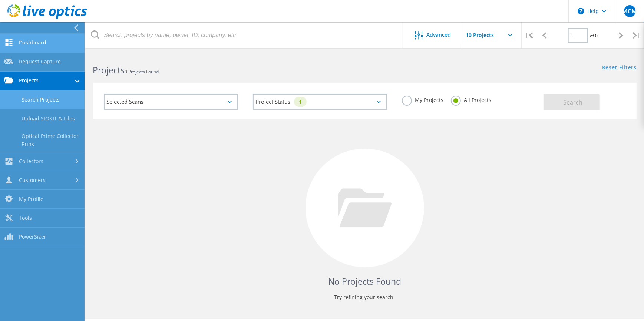  Describe the element at coordinates (171, 102) in the screenshot. I see `div: Selected Scans` at that location.